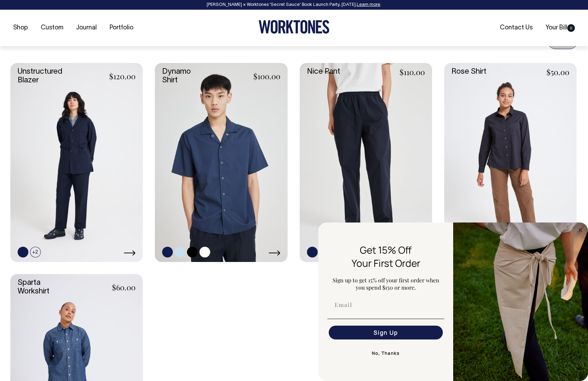  What do you see at coordinates (453, 302) in the screenshot?
I see `div: FLYOUT Form` at bounding box center [453, 302].